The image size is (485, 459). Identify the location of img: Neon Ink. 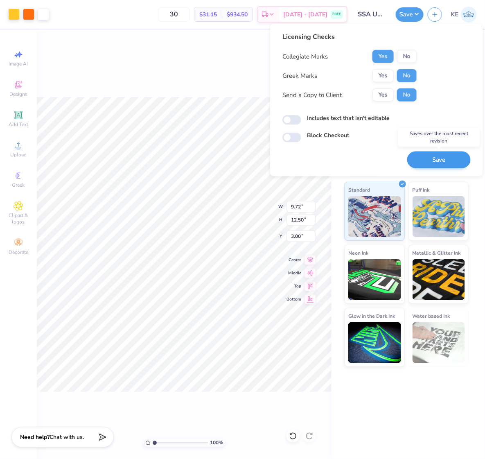
(375, 280).